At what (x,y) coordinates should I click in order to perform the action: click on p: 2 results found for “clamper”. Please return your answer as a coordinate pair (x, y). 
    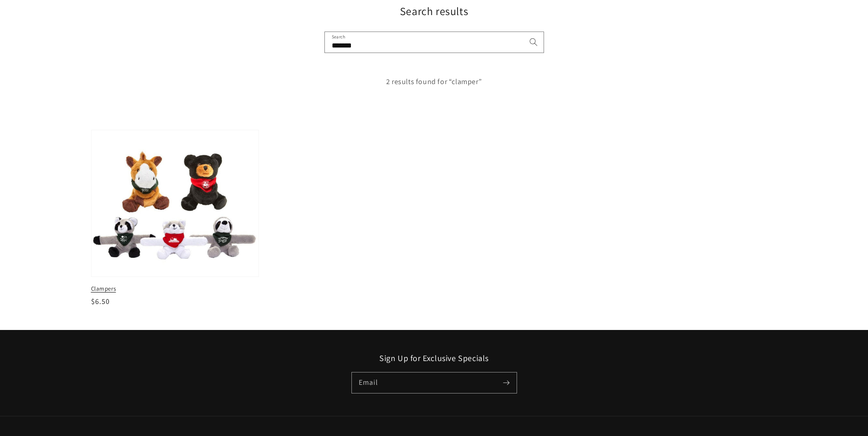
    Looking at the image, I should click on (434, 82).